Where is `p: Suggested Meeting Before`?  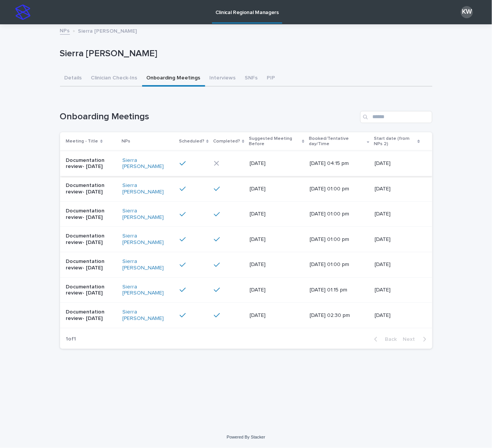
p: Suggested Meeting Before is located at coordinates (274, 141).